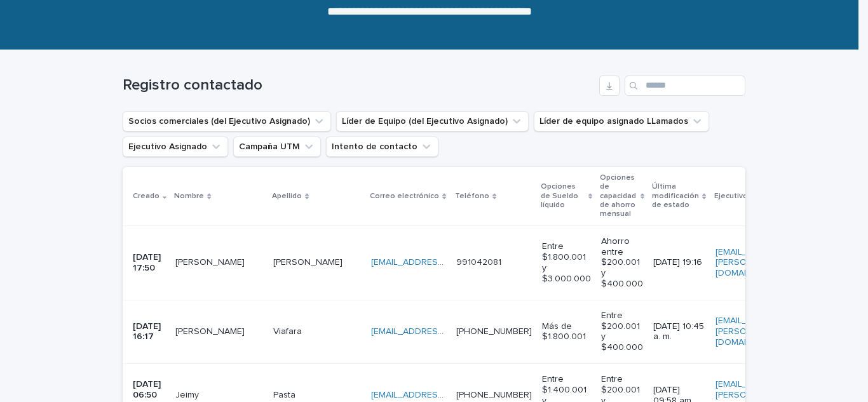 This screenshot has height=402, width=868. What do you see at coordinates (284, 395) in the screenshot?
I see `font: Pasta` at bounding box center [284, 395].